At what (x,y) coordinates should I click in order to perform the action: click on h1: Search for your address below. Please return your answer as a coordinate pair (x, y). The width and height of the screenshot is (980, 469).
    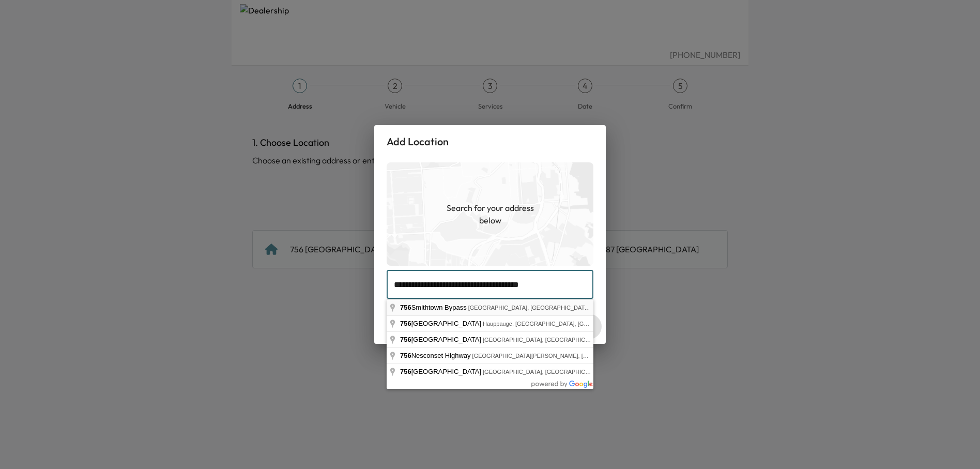
    Looking at the image, I should click on (490, 214).